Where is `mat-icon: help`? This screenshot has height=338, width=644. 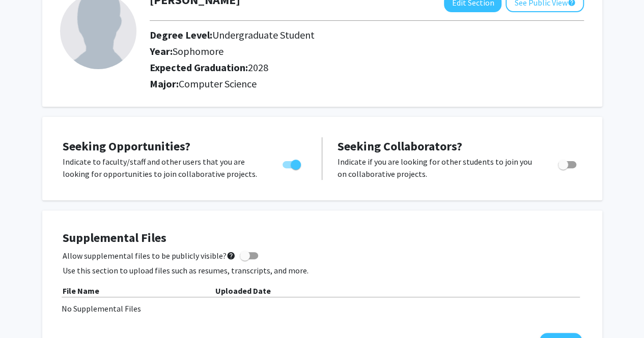
mat-icon: help is located at coordinates (231, 256).